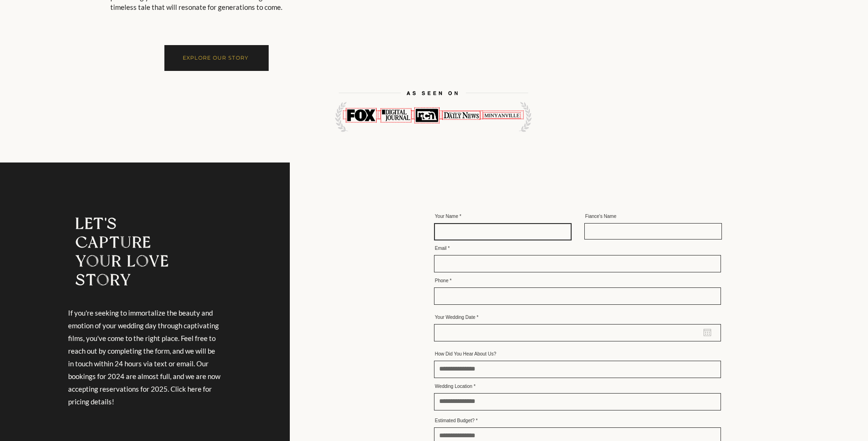 This screenshot has height=441, width=868. Describe the element at coordinates (653, 216) in the screenshot. I see `label: Fiance's Name` at that location.